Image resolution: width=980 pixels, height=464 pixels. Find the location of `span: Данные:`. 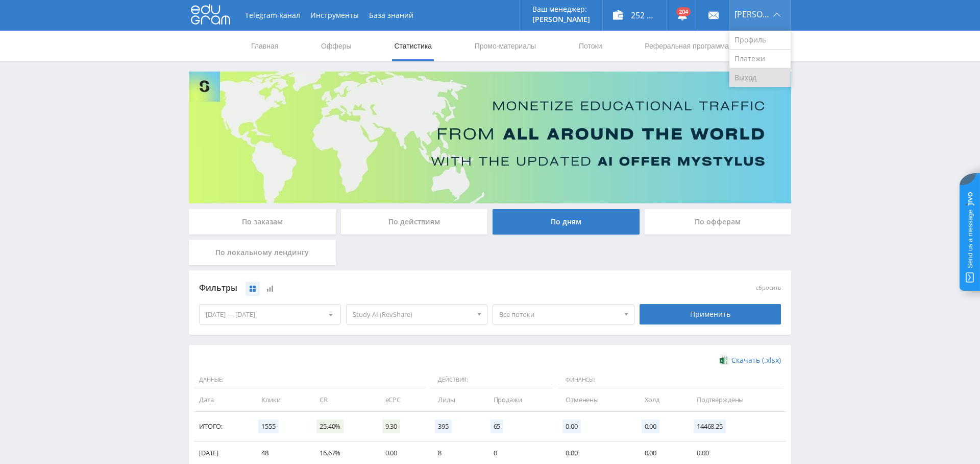

span: Данные: is located at coordinates (309, 380).